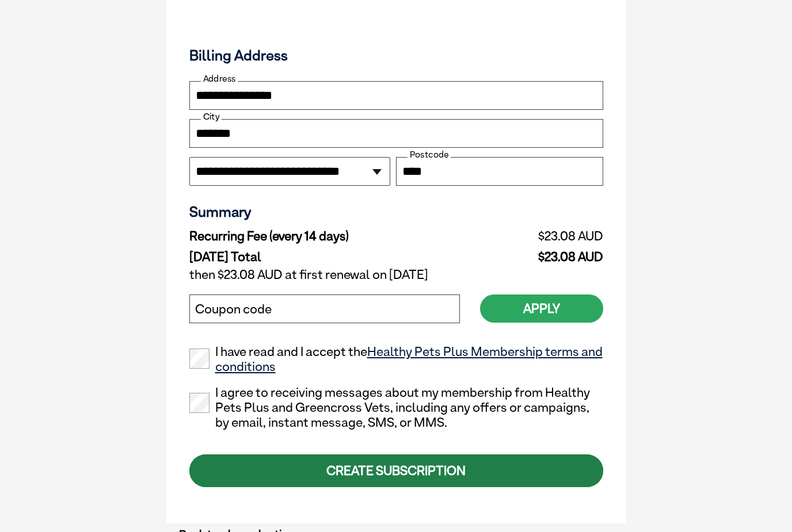  I want to click on td: Recurring Fee (every 14 days), so click(335, 237).